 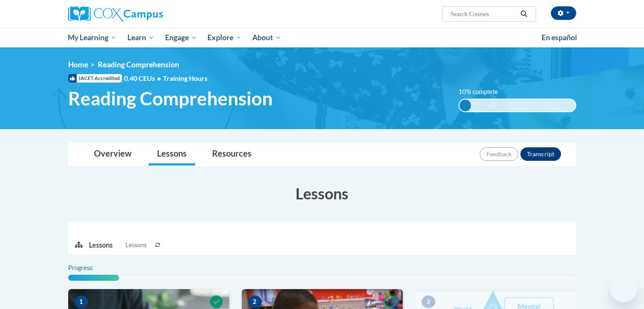 What do you see at coordinates (113, 154) in the screenshot?
I see `a: Overview` at bounding box center [113, 154].